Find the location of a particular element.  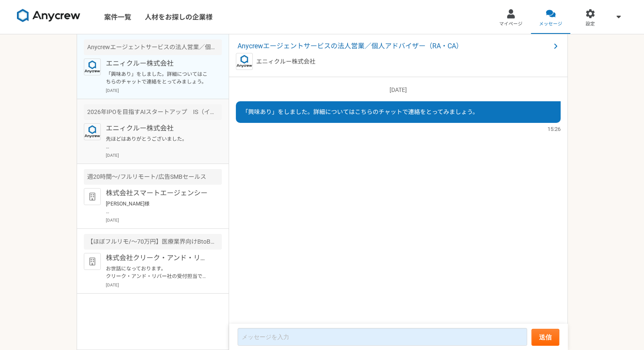

span: 15:26 is located at coordinates (554, 129).